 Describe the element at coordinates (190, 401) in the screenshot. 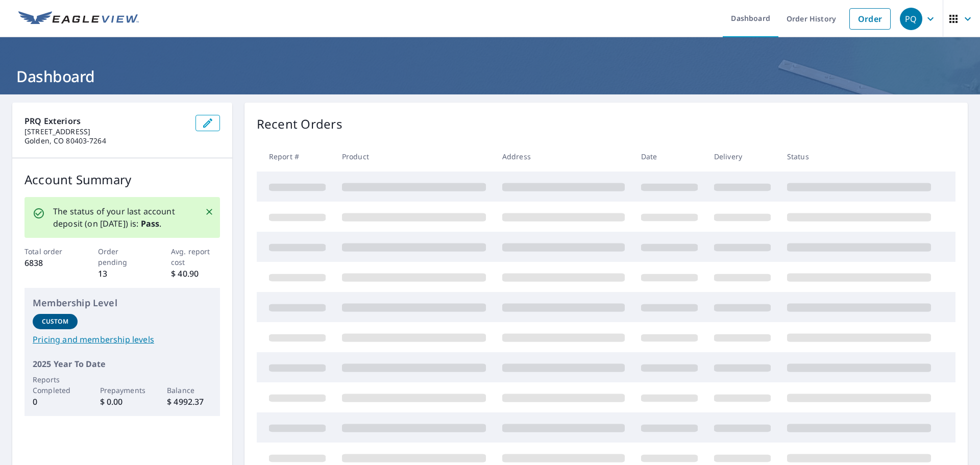

I see `p: $ 4992.37` at that location.